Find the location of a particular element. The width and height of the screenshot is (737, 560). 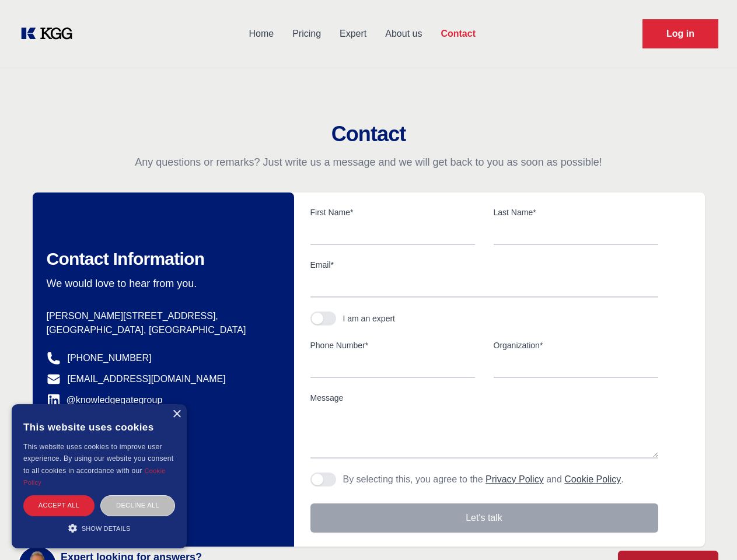

label: Phone Number* is located at coordinates (392, 346).